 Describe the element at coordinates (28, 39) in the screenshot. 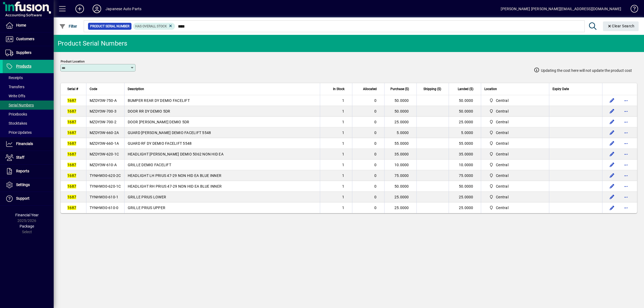

I see `a: Customers` at that location.